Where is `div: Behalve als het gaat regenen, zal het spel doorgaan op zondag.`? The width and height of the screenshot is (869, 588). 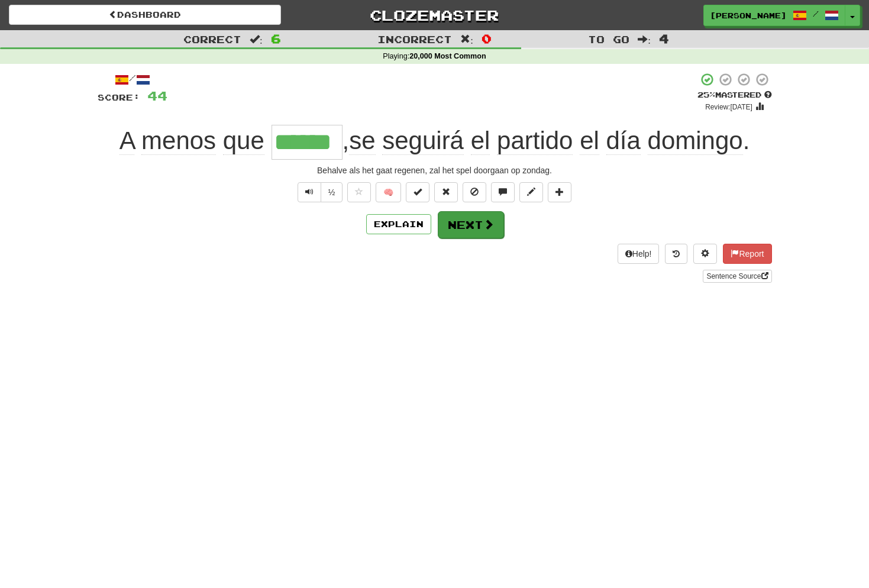
div: Behalve als het gaat regenen, zal het spel doorgaan op zondag. is located at coordinates (435, 171).